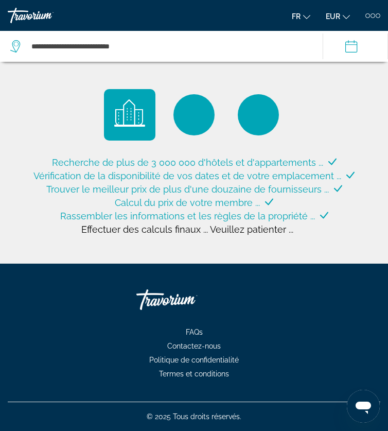  I want to click on span: EUR, so click(333, 16).